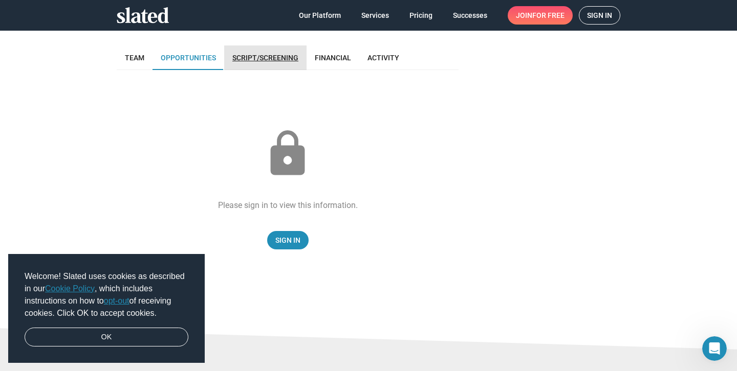 The width and height of the screenshot is (737, 371). What do you see at coordinates (383, 58) in the screenshot?
I see `span: Activity` at bounding box center [383, 58].